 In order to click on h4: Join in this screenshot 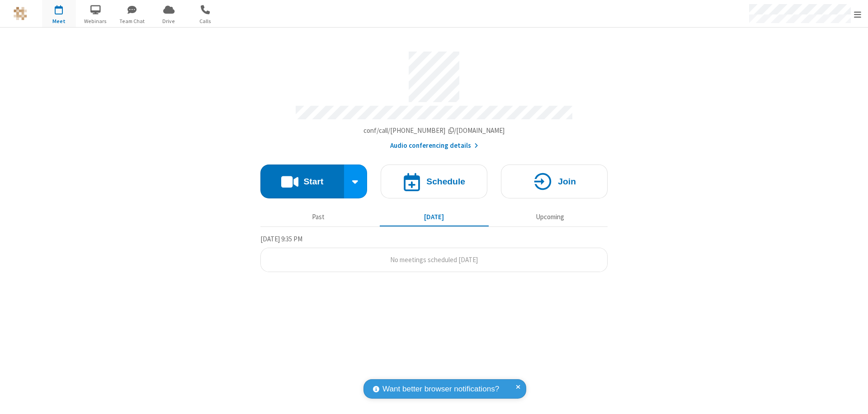, I will do `click(567, 181)`.